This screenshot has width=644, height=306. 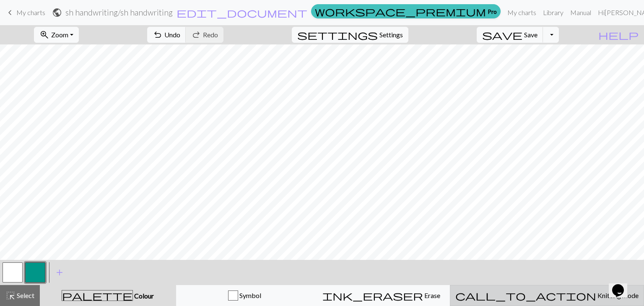 What do you see at coordinates (158, 35) in the screenshot?
I see `span: undo` at bounding box center [158, 35].